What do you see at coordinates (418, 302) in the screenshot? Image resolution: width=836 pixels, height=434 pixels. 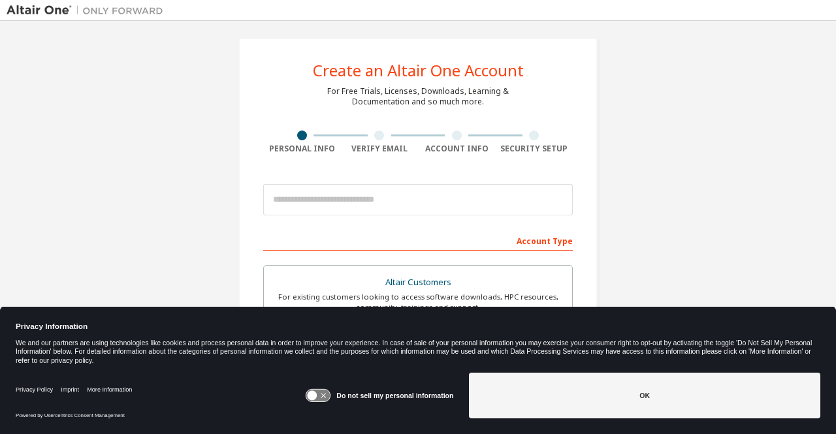 I see `div: For existing customers looking to access software downloads, HPC resources, community, trainings ...` at bounding box center [418, 302].